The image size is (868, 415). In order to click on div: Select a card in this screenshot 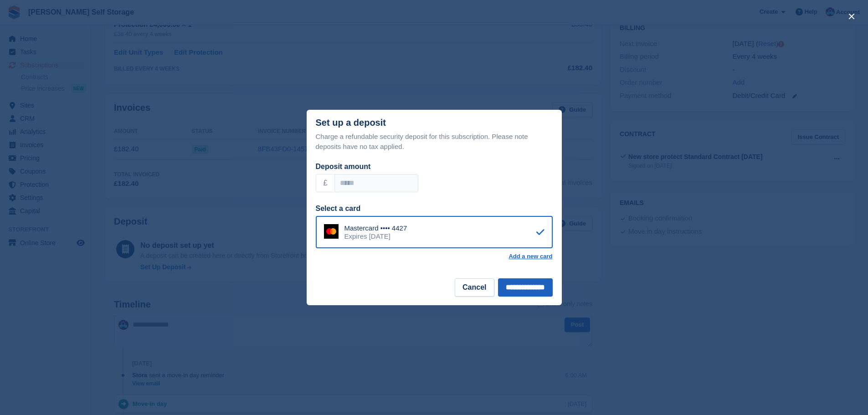, I will do `click(434, 208)`.